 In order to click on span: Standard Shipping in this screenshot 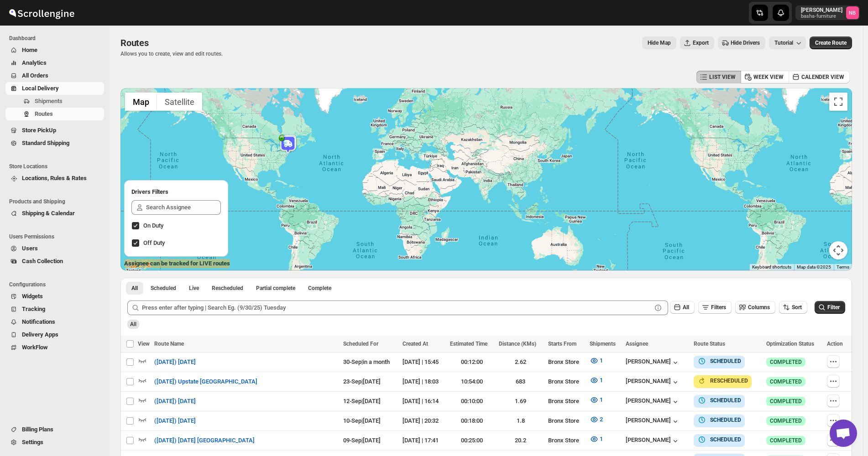, I will do `click(45, 143)`.